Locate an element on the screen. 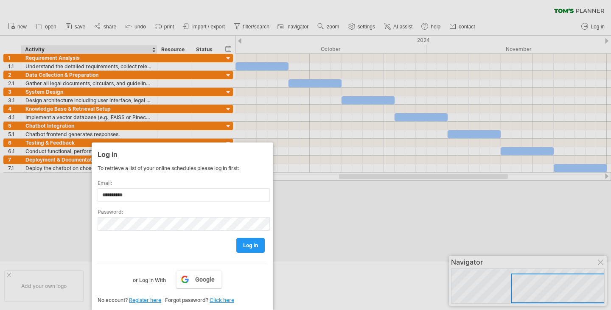 The height and width of the screenshot is (310, 611). label: or Log in With is located at coordinates (149, 278).